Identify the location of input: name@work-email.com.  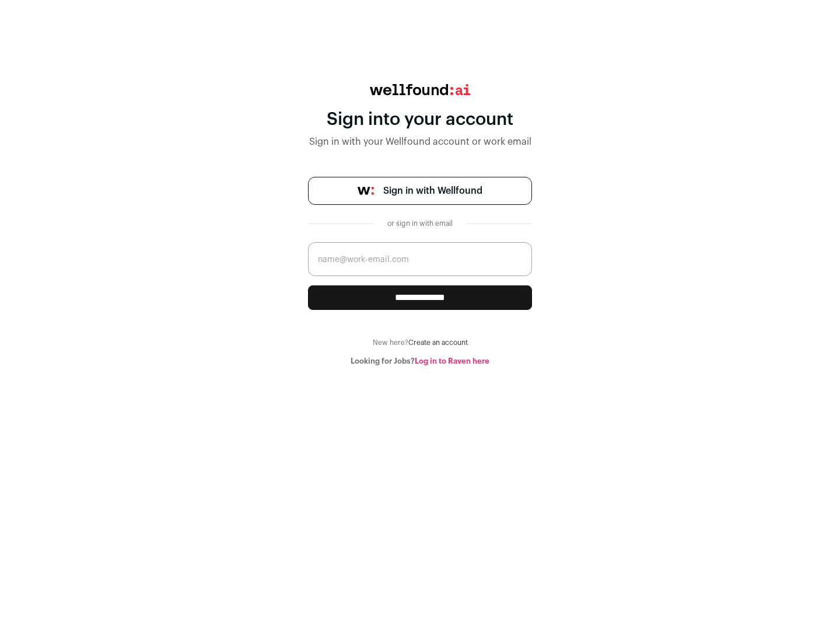
(420, 259).